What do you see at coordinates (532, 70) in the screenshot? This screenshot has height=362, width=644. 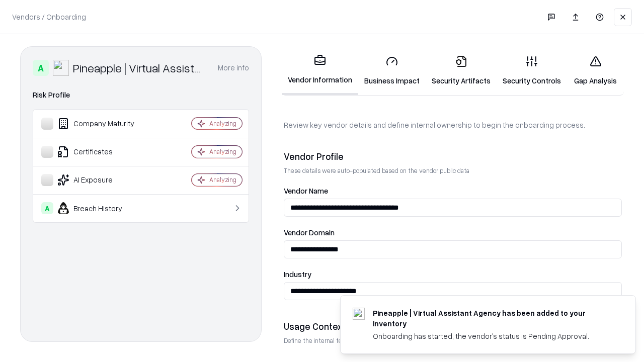 I see `a: Security Controls` at bounding box center [532, 70].